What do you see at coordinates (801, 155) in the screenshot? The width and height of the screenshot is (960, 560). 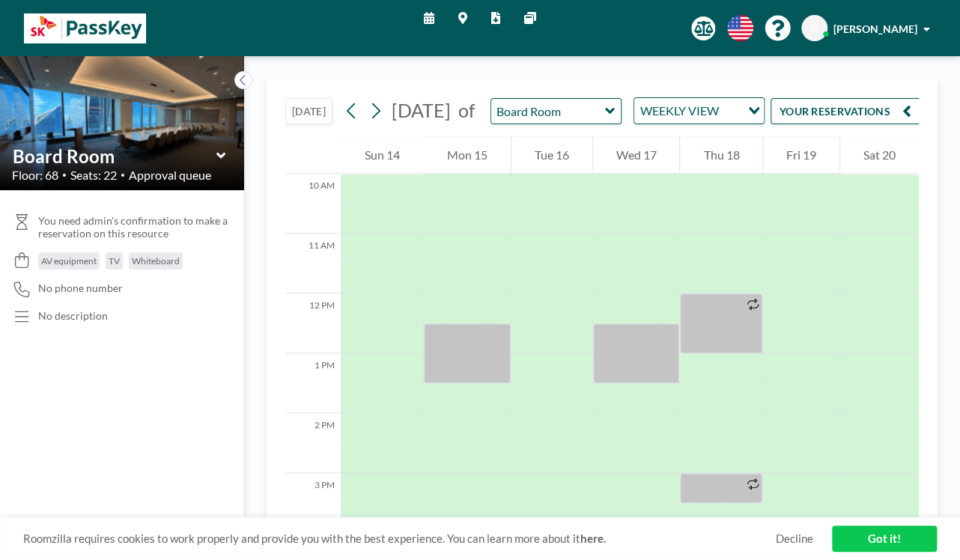 I see `div: Fri 19` at bounding box center [801, 155].